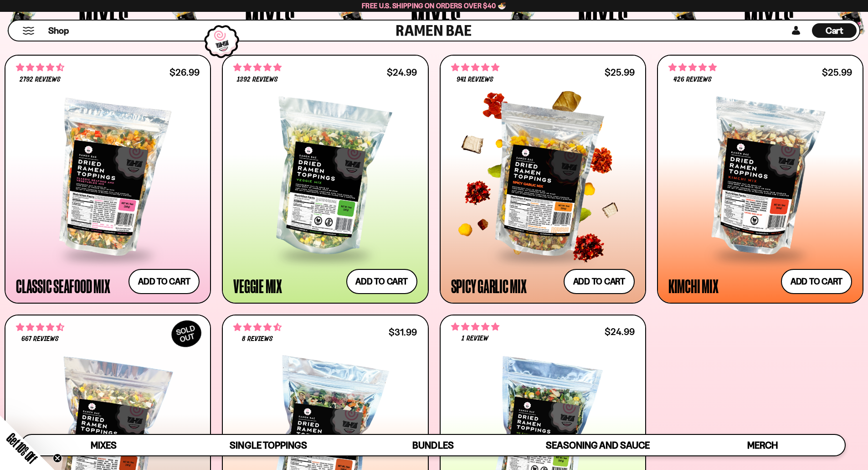  Describe the element at coordinates (433, 445) in the screenshot. I see `a: Bundles` at that location.